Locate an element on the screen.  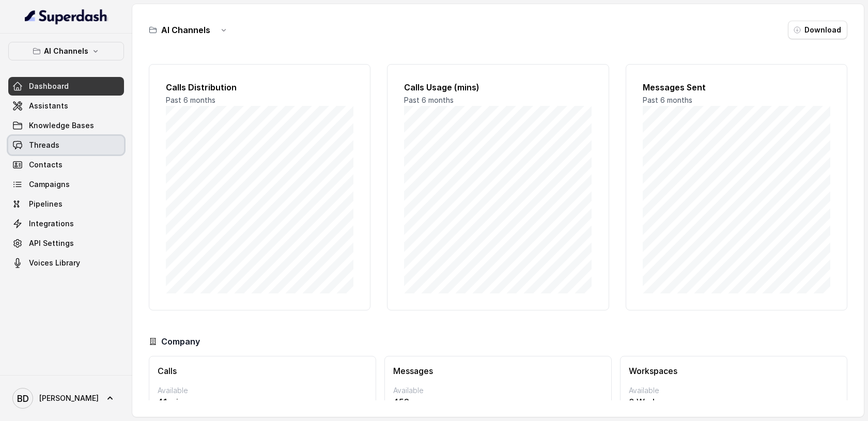
a: Voices Library is located at coordinates (66, 263).